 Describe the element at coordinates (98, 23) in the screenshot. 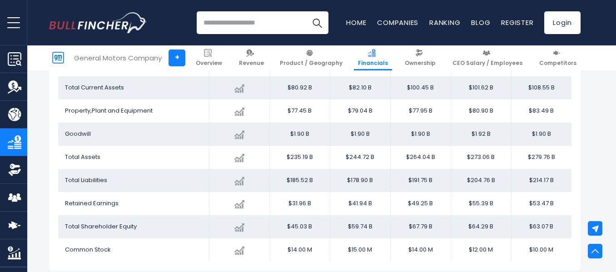

I see `img: Bullfincher logo` at that location.